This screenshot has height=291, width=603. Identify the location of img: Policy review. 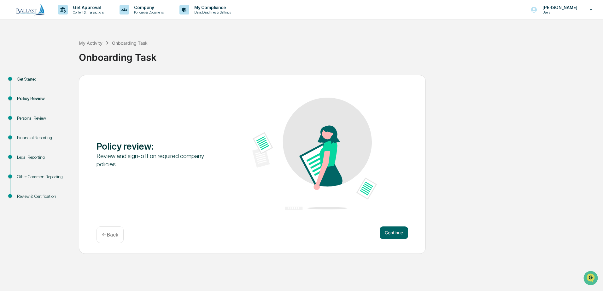
(314, 154).